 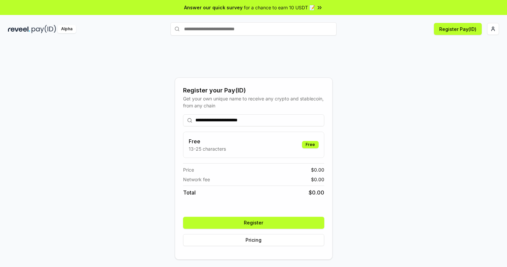 What do you see at coordinates (207, 148) in the screenshot?
I see `p: 13-25 characters` at bounding box center [207, 148].